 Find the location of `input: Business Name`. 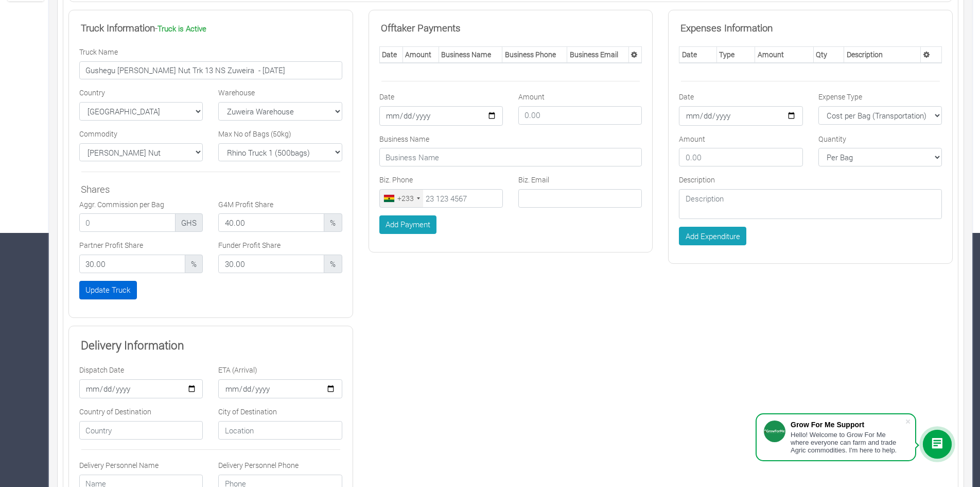

input: Business Name is located at coordinates (510, 157).